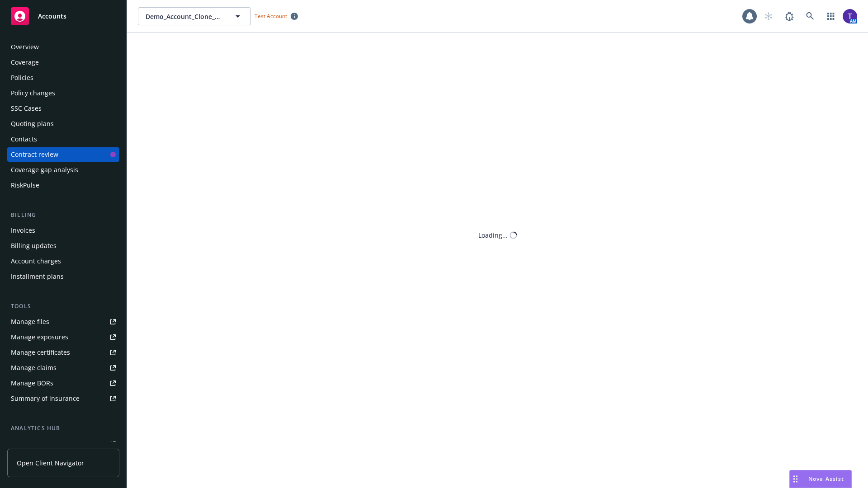 Image resolution: width=868 pixels, height=488 pixels. I want to click on a: Manage files, so click(63, 321).